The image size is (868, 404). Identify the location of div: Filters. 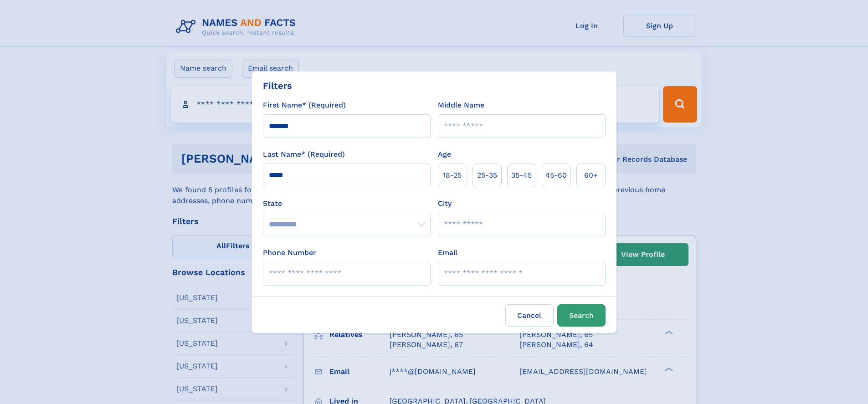
(277, 86).